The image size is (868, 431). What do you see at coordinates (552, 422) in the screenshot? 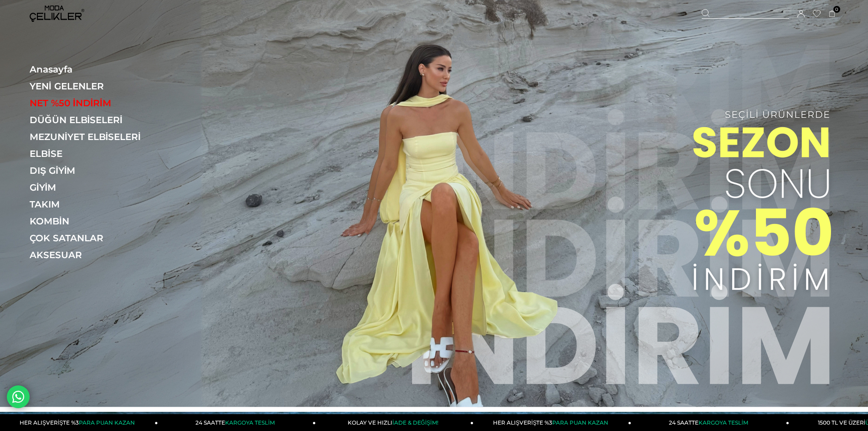
I see `a: HER ALIŞVERİŞTE %3PARA PUAN KAZAN` at bounding box center [552, 422].